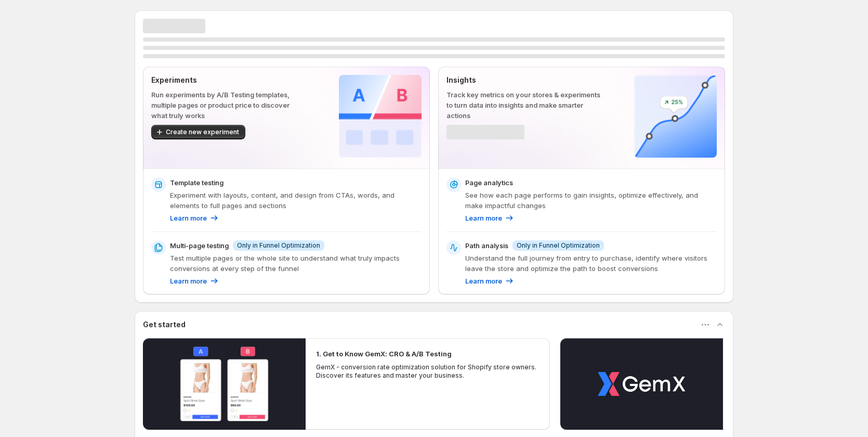 This screenshot has width=868, height=437. What do you see at coordinates (524, 80) in the screenshot?
I see `p: Insights` at bounding box center [524, 80].